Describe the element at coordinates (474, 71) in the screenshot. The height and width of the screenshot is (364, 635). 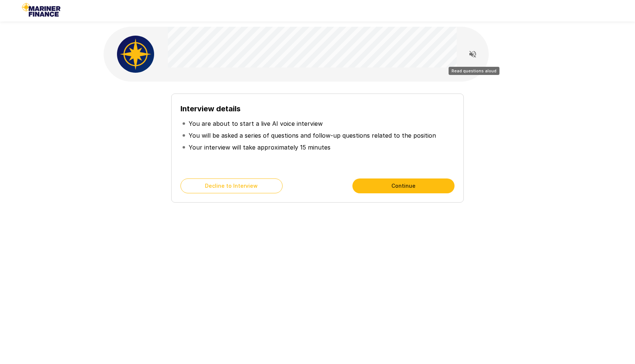
I see `div: Read questions aloud` at that location.